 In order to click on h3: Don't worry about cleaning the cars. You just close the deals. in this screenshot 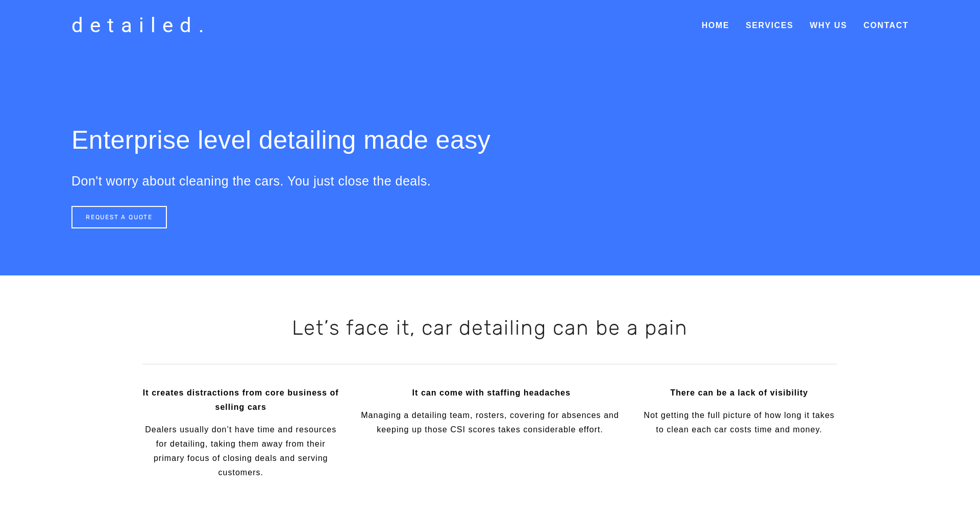, I will do `click(312, 181)`.